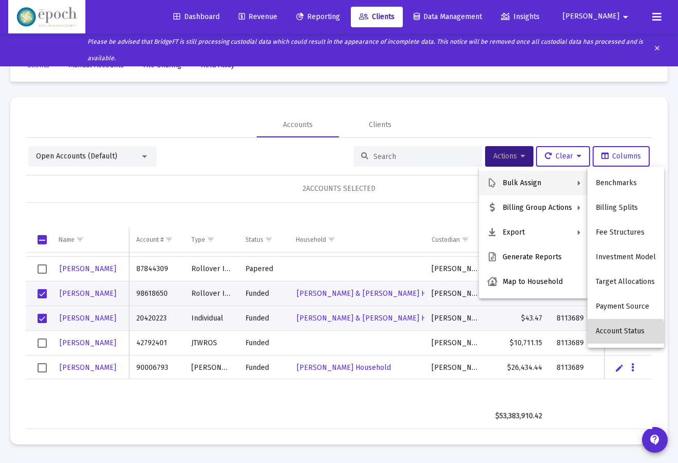 This screenshot has width=678, height=463. I want to click on button: Bulk Assign, so click(533, 183).